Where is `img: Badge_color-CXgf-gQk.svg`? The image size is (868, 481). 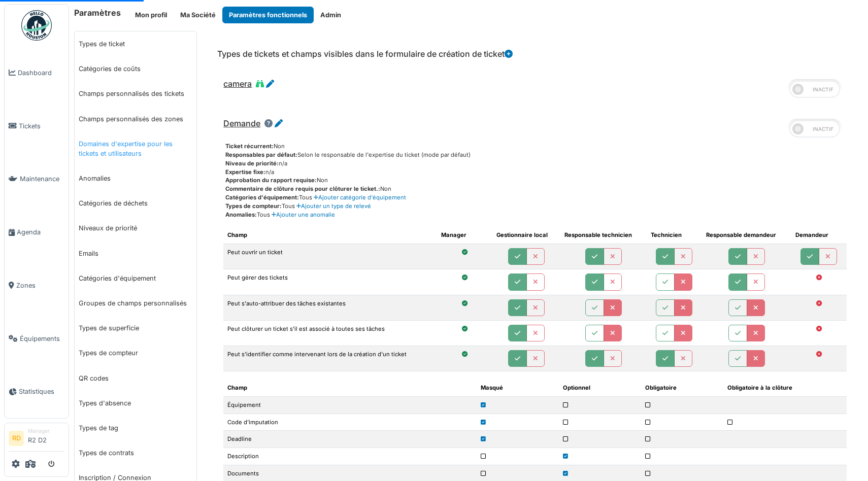
img: Badge_color-CXgf-gQk.svg is located at coordinates (37, 25).